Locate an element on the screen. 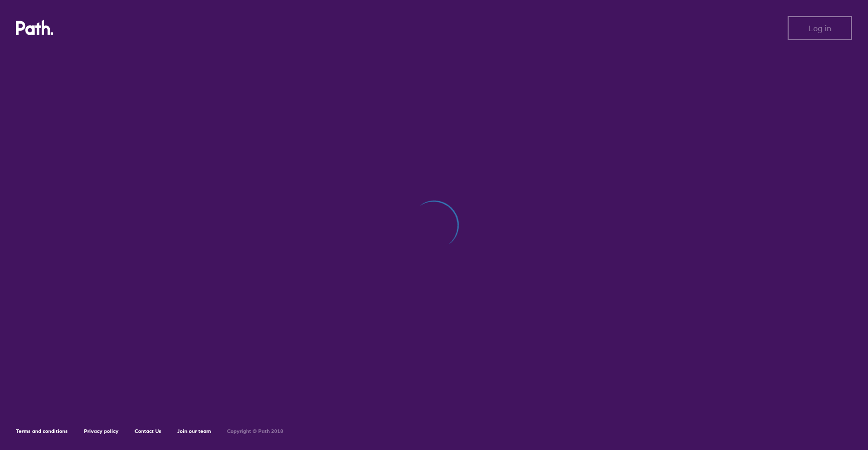 The height and width of the screenshot is (450, 868). span: Log in is located at coordinates (820, 28).